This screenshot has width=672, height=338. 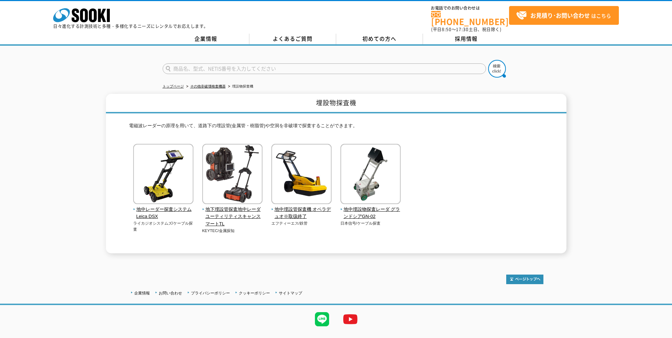 I want to click on input: 商品名、型式、NETIS番号を入力してください, so click(x=324, y=69).